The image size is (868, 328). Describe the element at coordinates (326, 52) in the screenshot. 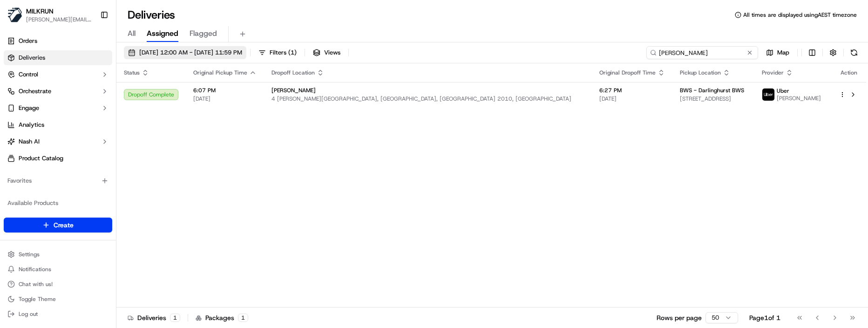

I see `button: Views` at that location.